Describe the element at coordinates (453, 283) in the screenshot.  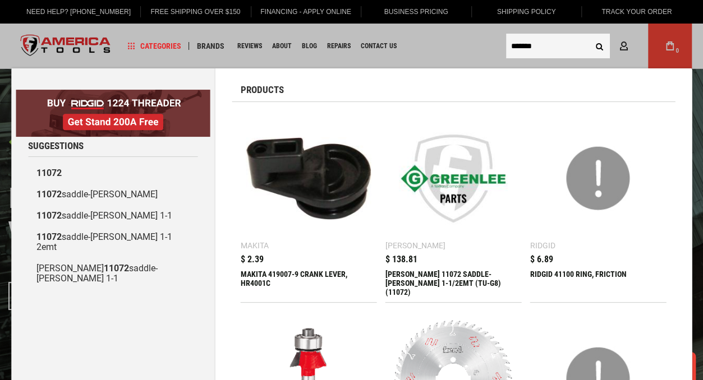
I see `div: Greenlee 11072 SADDLE-BENDER 1-1/2EMT (TU-G8) (11072)` at that location.